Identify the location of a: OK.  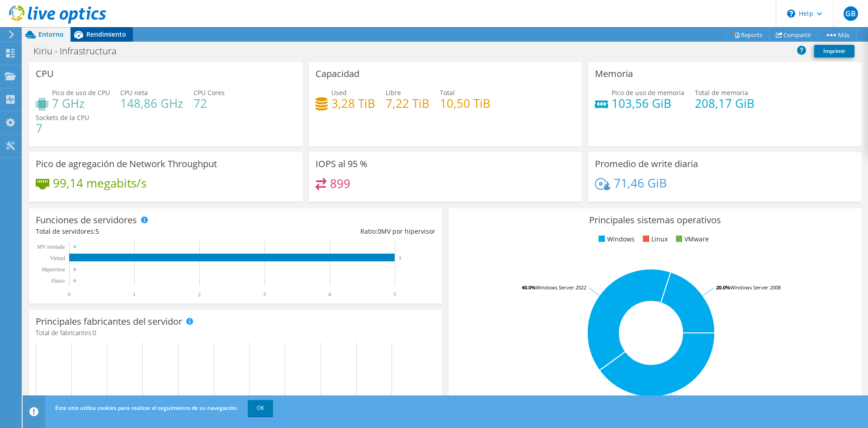
(260, 407).